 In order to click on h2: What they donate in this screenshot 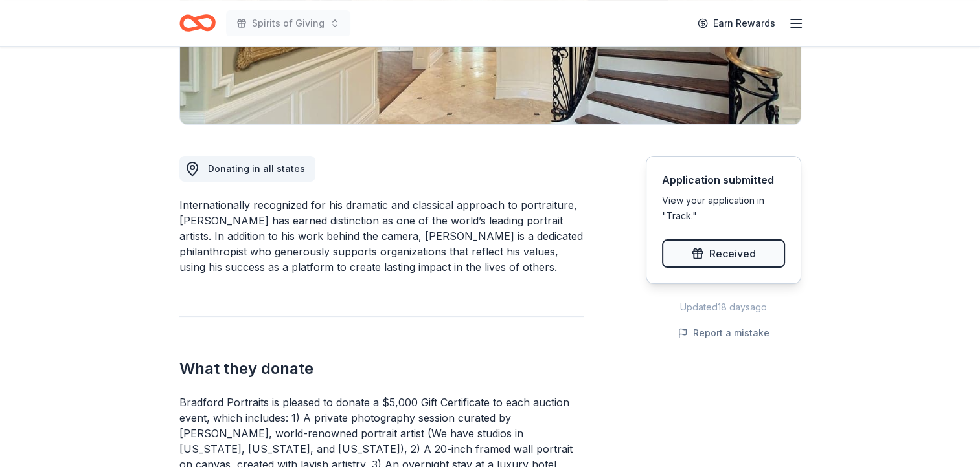, I will do `click(381, 369)`.